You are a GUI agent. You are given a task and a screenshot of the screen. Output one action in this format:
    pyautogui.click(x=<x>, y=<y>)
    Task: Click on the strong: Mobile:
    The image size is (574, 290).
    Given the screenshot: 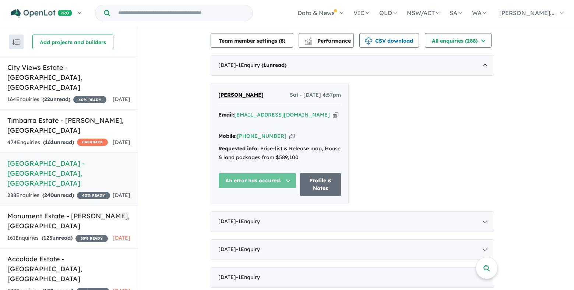 What is the action you would take?
    pyautogui.click(x=228, y=136)
    